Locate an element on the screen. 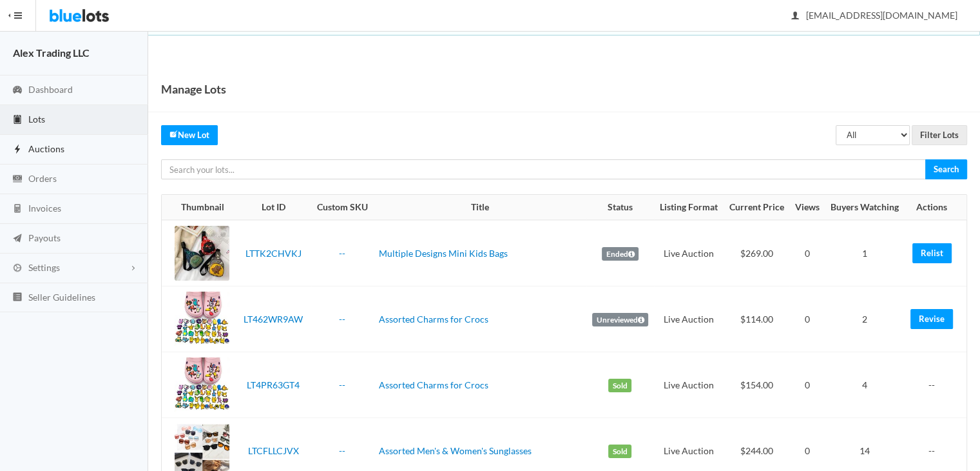 The image size is (980, 471). span: Dashboard is located at coordinates (50, 89).